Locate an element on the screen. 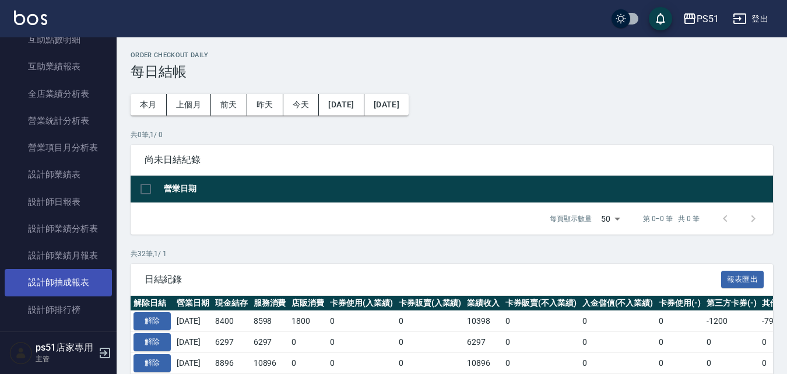 The height and width of the screenshot is (374, 787). a: 設計師業績月報表 is located at coordinates (58, 255).